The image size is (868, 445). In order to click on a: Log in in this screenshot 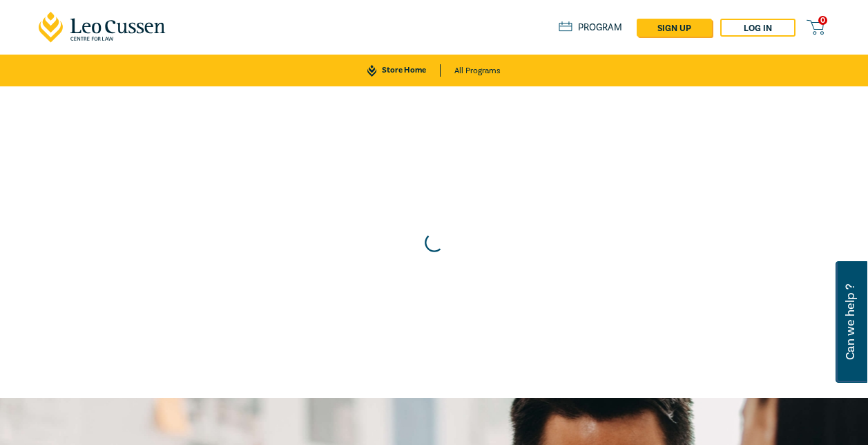, I will do `click(758, 28)`.